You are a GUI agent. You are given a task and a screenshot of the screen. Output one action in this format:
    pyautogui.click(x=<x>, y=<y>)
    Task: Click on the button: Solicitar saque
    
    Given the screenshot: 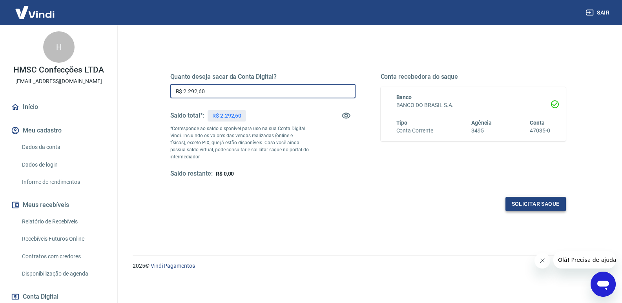 What is the action you would take?
    pyautogui.click(x=536, y=204)
    